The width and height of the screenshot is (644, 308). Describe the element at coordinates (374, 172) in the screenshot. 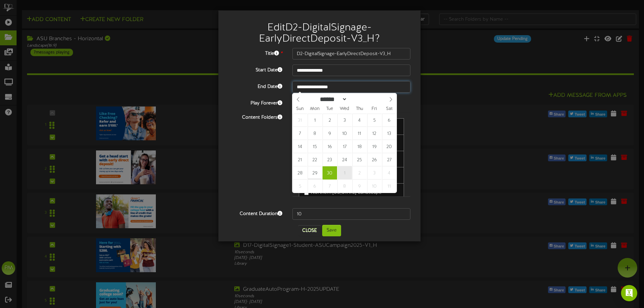

I see `span: October 3, 2025` at that location.